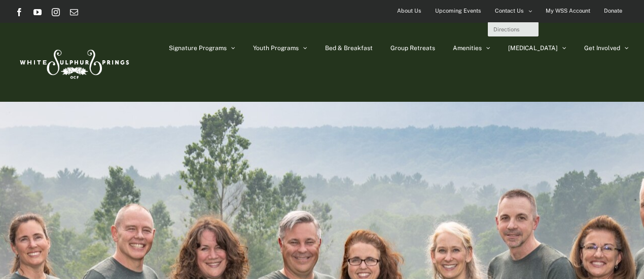  What do you see at coordinates (56, 12) in the screenshot?
I see `a: Instagram` at bounding box center [56, 12].